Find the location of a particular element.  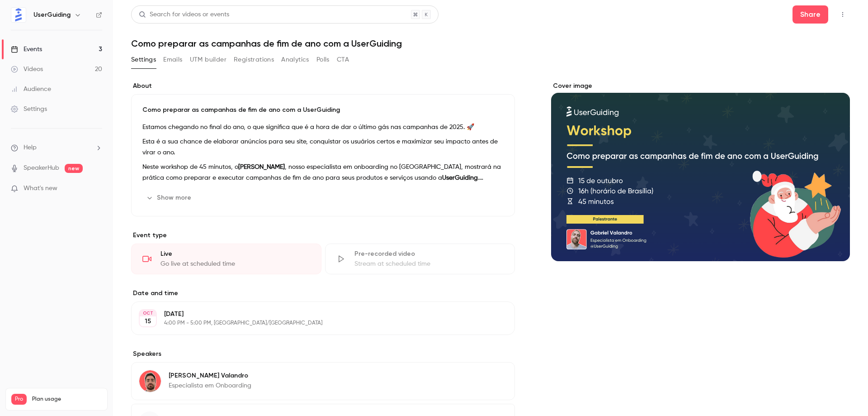

p: 15 is located at coordinates (148, 321).